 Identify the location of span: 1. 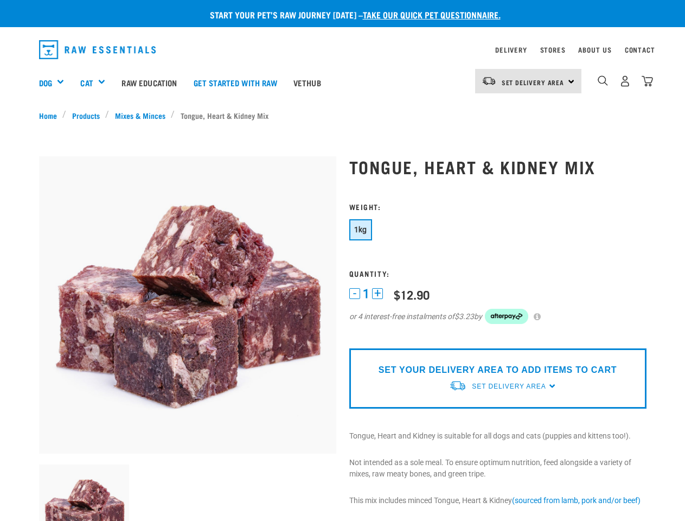
(366, 293).